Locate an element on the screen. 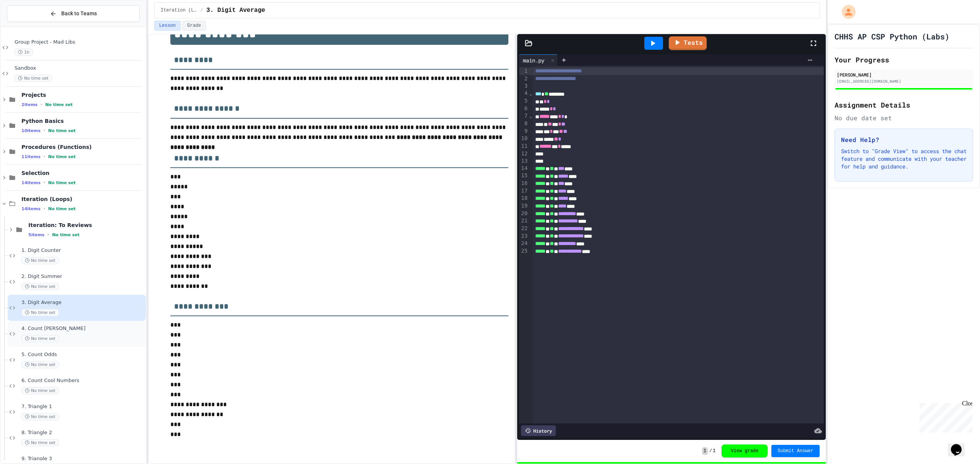  div: 11 is located at coordinates (524, 146).